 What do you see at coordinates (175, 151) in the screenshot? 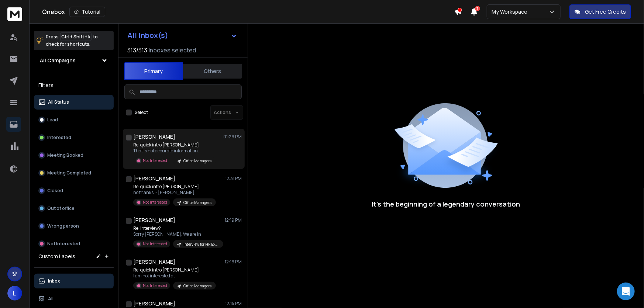
I see `p: That is not accurate information.` at bounding box center [175, 151].